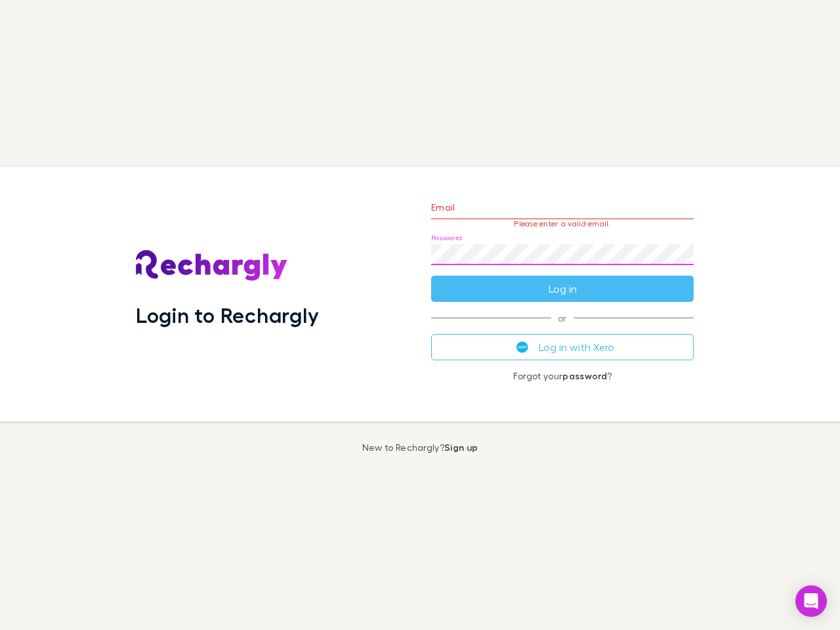 The width and height of the screenshot is (840, 630). What do you see at coordinates (420, 447) in the screenshot?
I see `p: New to Rechargly?` at bounding box center [420, 447].